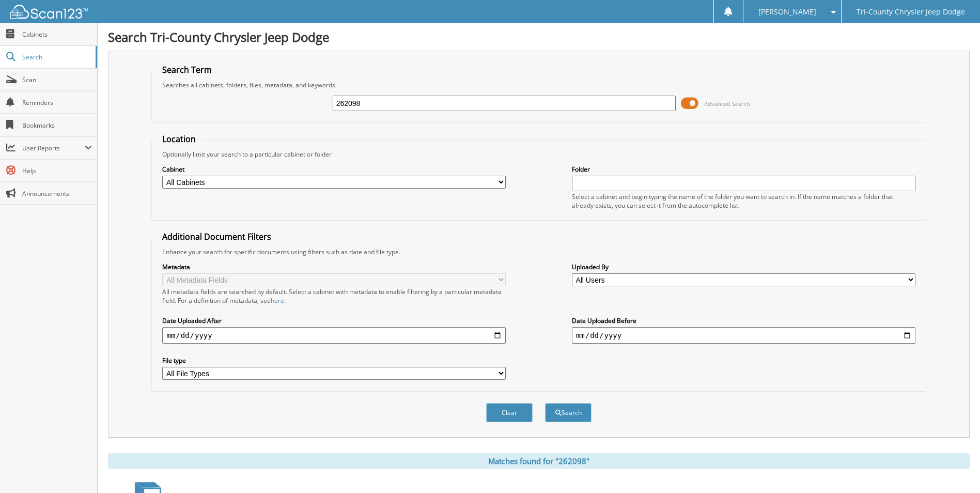  What do you see at coordinates (333, 336) in the screenshot?
I see `input: start` at bounding box center [333, 336].